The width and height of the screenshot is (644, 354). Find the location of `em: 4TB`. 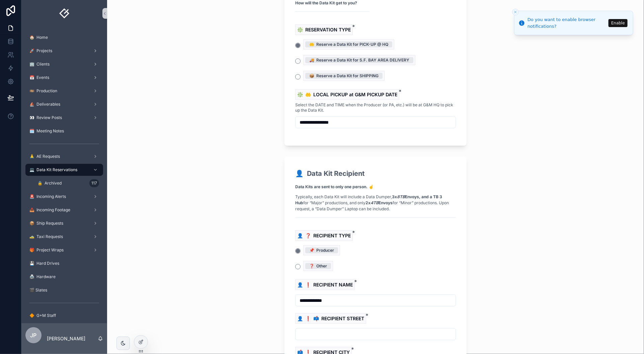

em: 4TB is located at coordinates (374, 202).